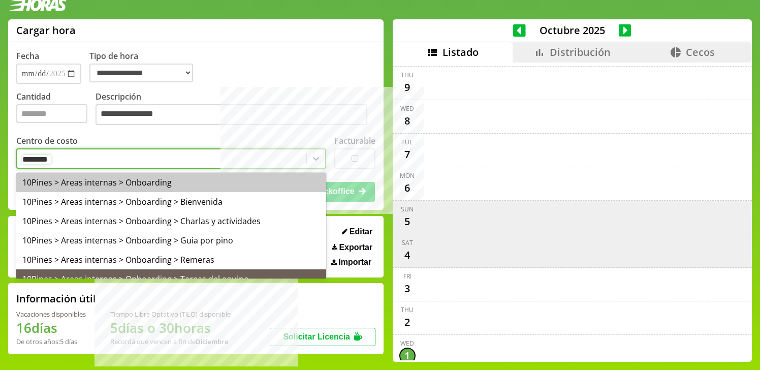  I want to click on button: Editar, so click(357, 232).